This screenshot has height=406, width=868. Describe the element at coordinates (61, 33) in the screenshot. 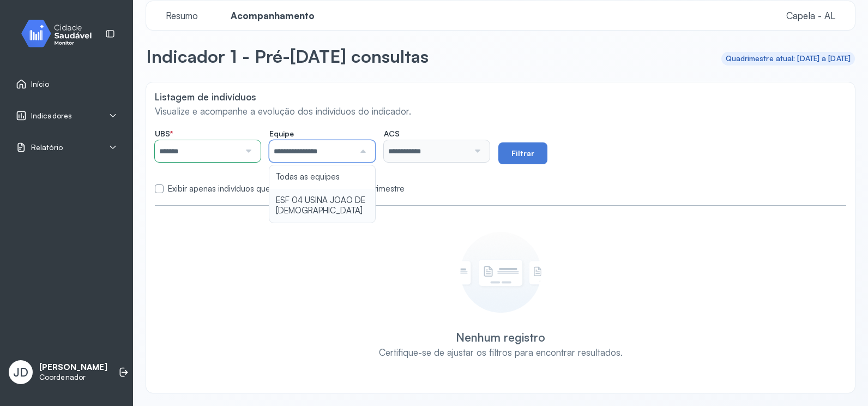

I see `img: monitor.svg` at that location.